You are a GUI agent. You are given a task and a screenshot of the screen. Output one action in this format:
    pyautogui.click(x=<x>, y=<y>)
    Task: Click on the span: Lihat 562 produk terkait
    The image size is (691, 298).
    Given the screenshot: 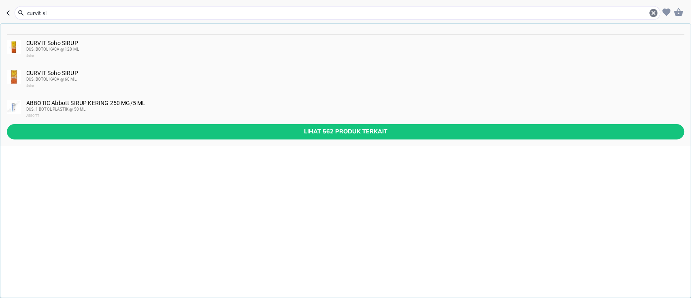 What is the action you would take?
    pyautogui.click(x=346, y=131)
    